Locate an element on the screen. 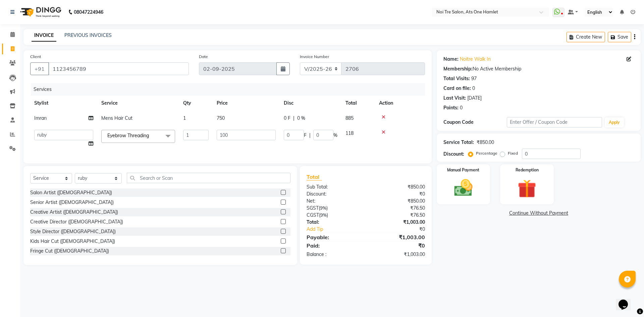 Image resolution: width=644 pixels, height=317 pixels. button: Apply is located at coordinates (614, 123).